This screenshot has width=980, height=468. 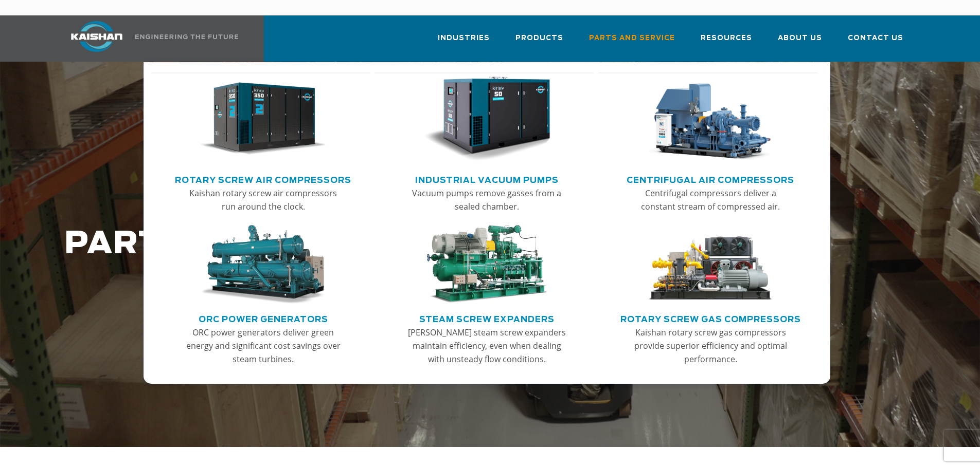 What do you see at coordinates (264, 318) in the screenshot?
I see `a: ORC Power Generators` at bounding box center [264, 318].